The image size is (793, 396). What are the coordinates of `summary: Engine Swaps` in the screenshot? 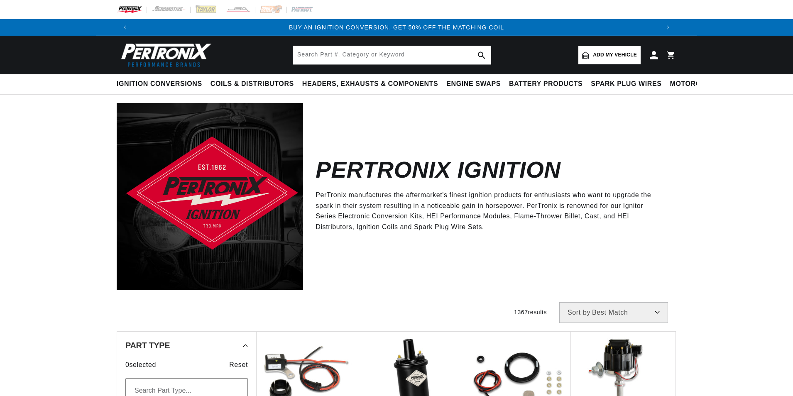 It's located at (473, 84).